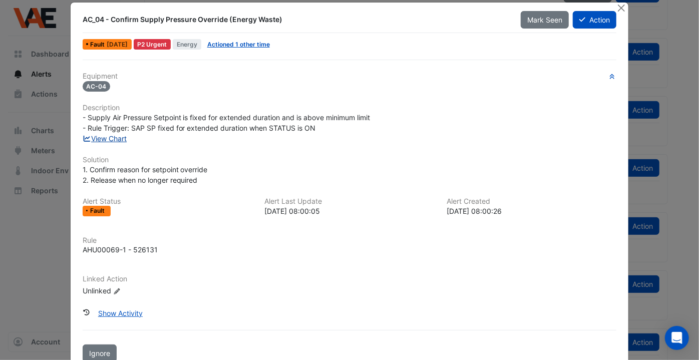 This screenshot has height=360, width=699. Describe the element at coordinates (152, 44) in the screenshot. I see `div: P2 Urgent` at that location.